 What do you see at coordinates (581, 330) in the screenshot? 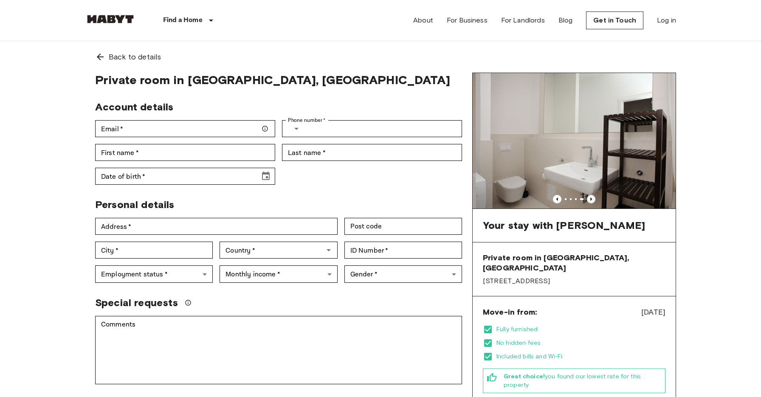
I see `span: Fully furnished` at bounding box center [581, 330].